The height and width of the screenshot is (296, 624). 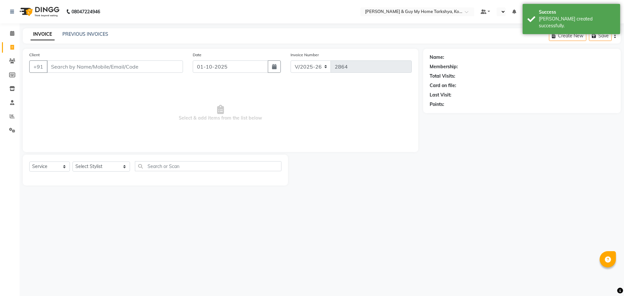 I want to click on a: INVOICE, so click(x=43, y=34).